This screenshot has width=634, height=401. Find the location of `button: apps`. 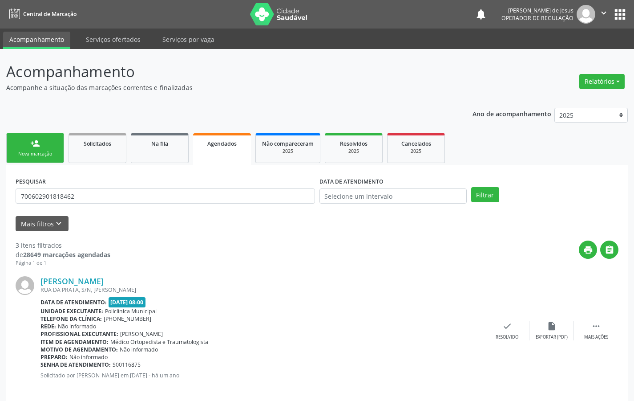

button: apps is located at coordinates (620, 14).